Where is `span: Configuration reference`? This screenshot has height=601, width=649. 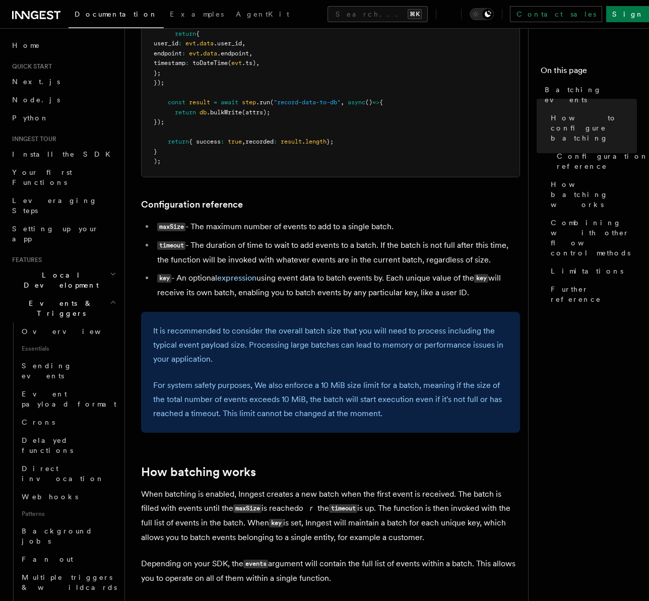 span: Configuration reference is located at coordinates (602, 161).